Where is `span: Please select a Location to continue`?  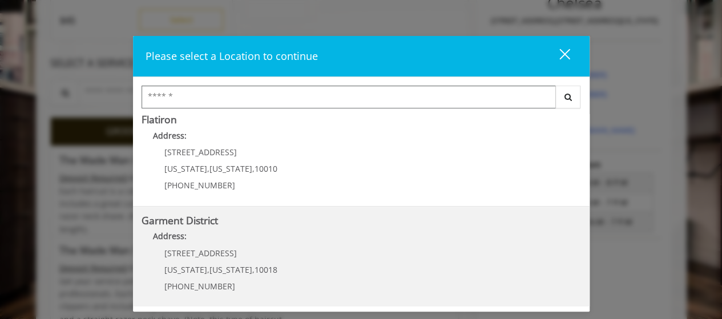
span: Please select a Location to continue is located at coordinates (232, 56).